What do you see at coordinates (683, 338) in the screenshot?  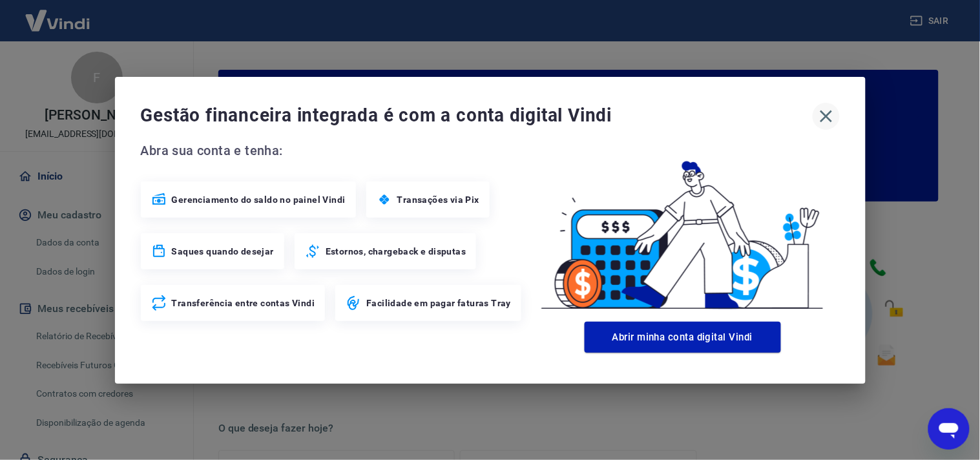 I see `button: Abrir minha conta digital Vindi` at bounding box center [683, 338].